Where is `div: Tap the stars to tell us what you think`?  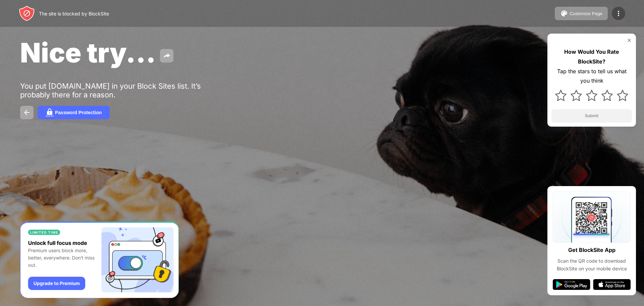 div: Tap the stars to tell us what you think is located at coordinates (592, 76).